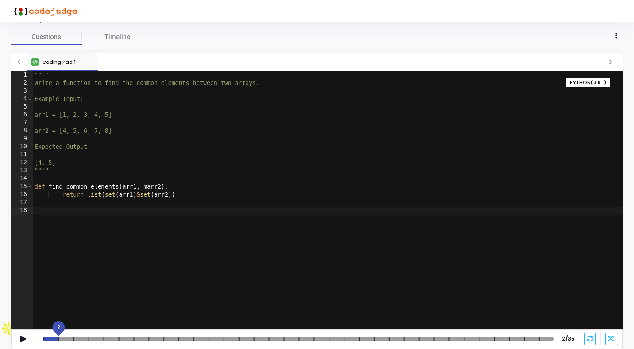 This screenshot has width=634, height=349. What do you see at coordinates (568, 339) in the screenshot?
I see `strong: 2/35` at bounding box center [568, 339].